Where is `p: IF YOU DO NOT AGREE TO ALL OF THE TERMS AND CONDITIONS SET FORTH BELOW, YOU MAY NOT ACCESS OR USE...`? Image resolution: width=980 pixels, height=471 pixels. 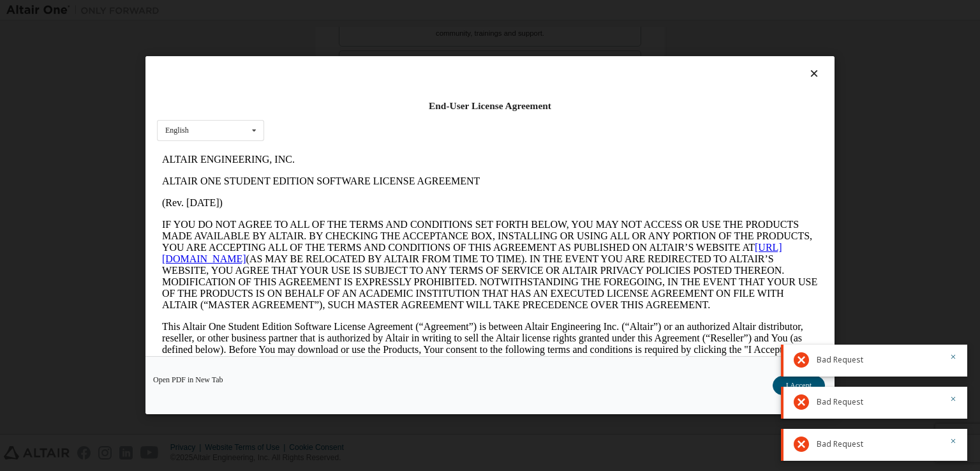 p: IF YOU DO NOT AGREE TO ALL OF THE TERMS AND CONDITIONS SET FORTH BELOW, YOU MAY NOT ACCESS OR USE... is located at coordinates (333, 116).